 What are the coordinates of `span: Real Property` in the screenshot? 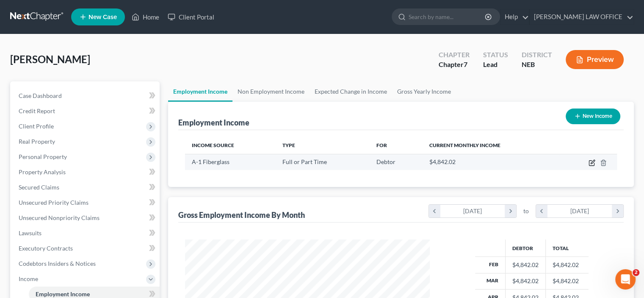 It's located at (37, 141).